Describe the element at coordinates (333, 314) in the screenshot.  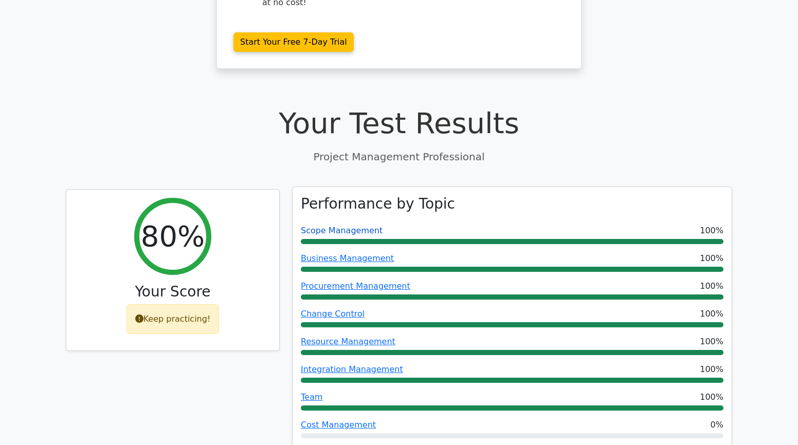
I see `a: Change Control` at that location.